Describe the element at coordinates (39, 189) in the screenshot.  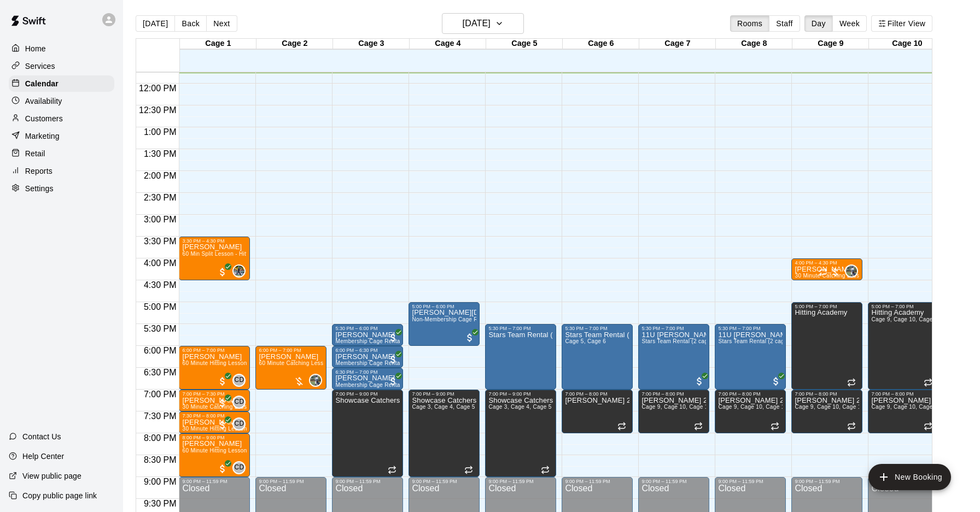
I see `p: Settings` at that location.